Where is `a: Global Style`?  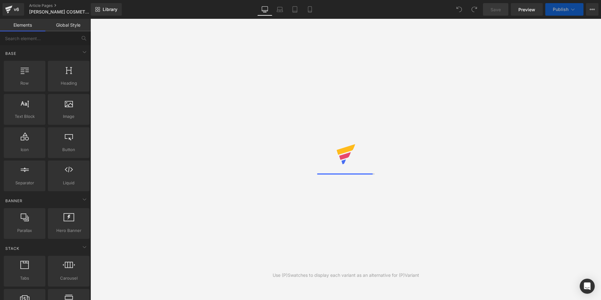
a: Global Style is located at coordinates (68, 25).